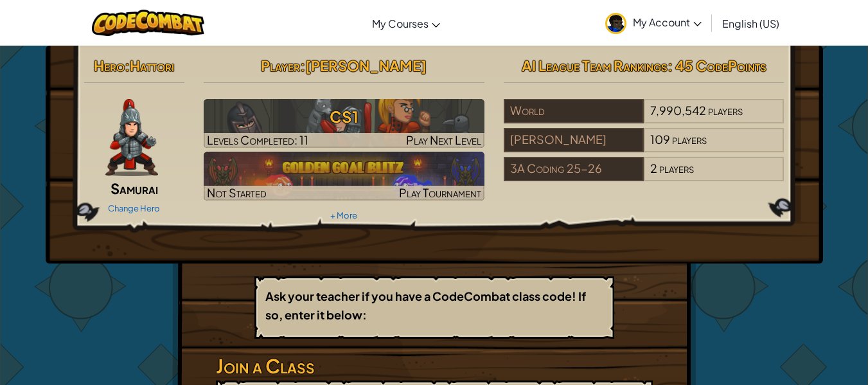  Describe the element at coordinates (148, 23) in the screenshot. I see `a: CodeCombat logo` at that location.